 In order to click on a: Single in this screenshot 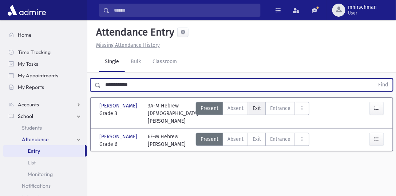, I will do `click(112, 62)`.